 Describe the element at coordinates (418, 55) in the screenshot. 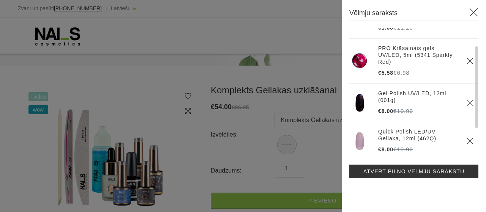

I see `a: PRO Krāsainais gels UV/LED, 5ml (5341 Sparkly Red)` at that location.